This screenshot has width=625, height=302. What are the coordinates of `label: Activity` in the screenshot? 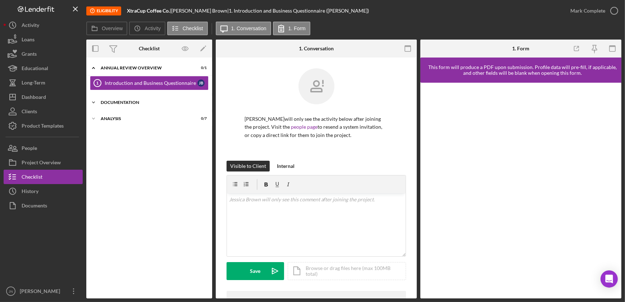 It's located at (152, 28).